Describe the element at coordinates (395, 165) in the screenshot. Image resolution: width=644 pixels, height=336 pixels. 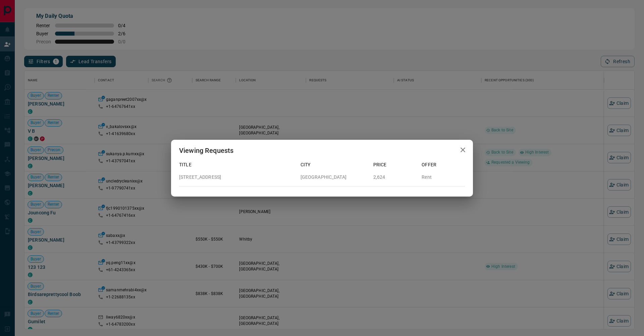
I see `p: Price` at that location.